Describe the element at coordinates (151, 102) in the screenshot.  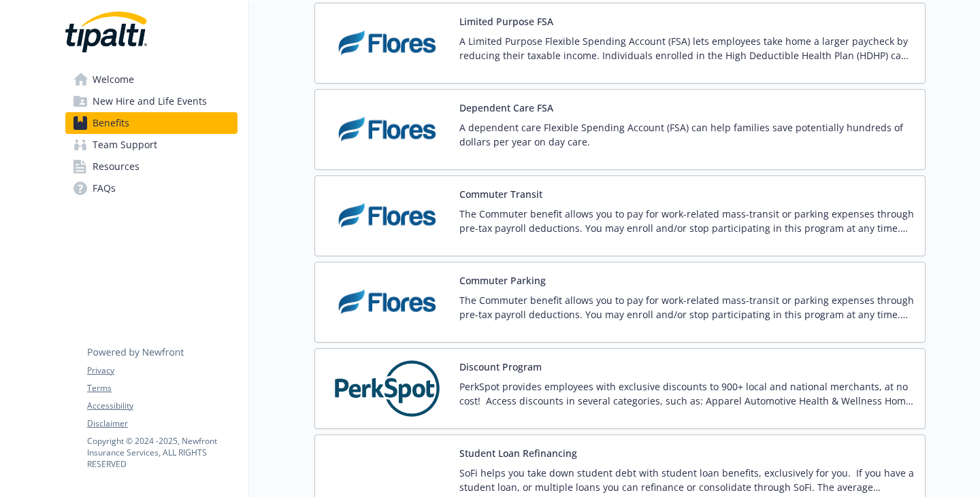
I see `a: New Hire and Life Events` at that location.